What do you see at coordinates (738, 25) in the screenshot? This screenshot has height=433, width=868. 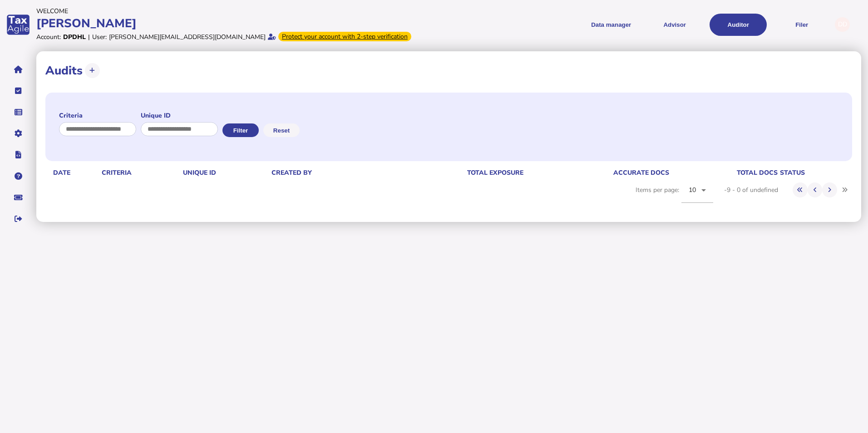 I see `button: Auditor` at bounding box center [738, 25].